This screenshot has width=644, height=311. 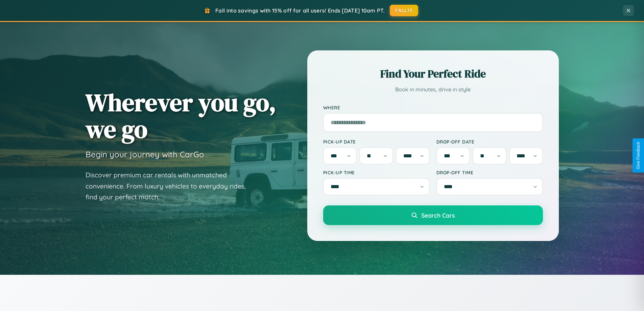 I want to click on label: Drop-off Date, so click(x=489, y=141).